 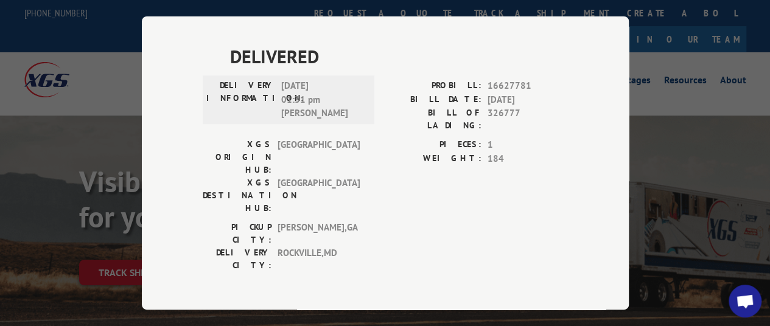 I want to click on span: 326777, so click(x=528, y=119).